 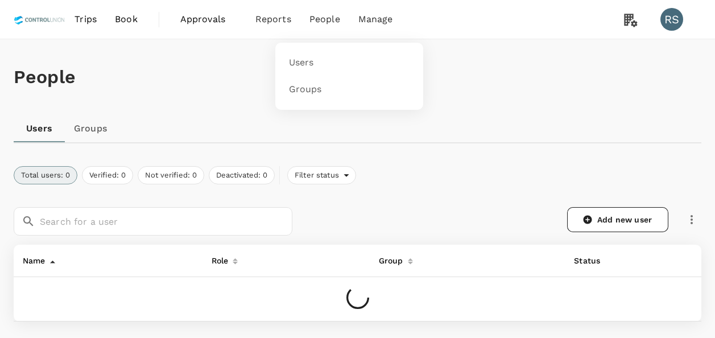 I want to click on span: Users, so click(x=301, y=63).